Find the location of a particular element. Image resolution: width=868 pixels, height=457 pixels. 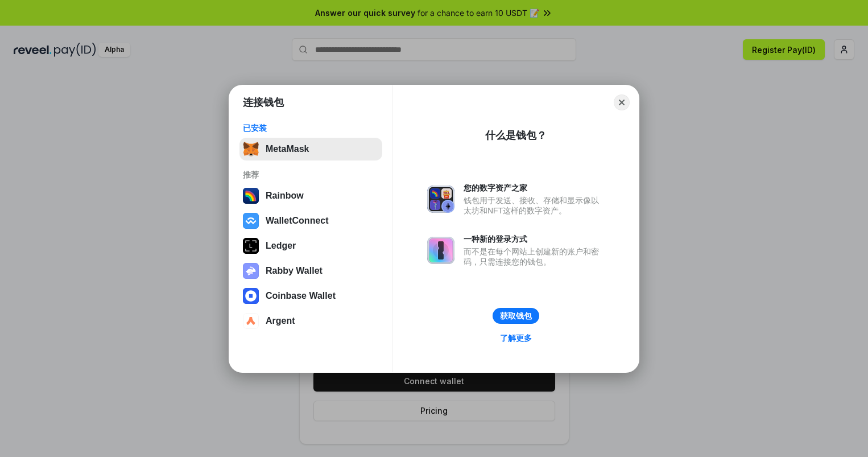

button: MetaMask is located at coordinates (310, 149).